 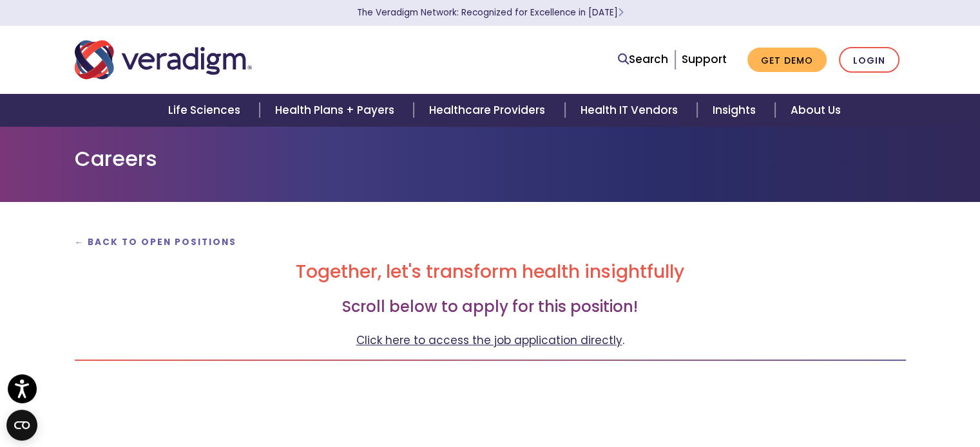 What do you see at coordinates (206, 110) in the screenshot?
I see `a: Life Sciences` at bounding box center [206, 110].